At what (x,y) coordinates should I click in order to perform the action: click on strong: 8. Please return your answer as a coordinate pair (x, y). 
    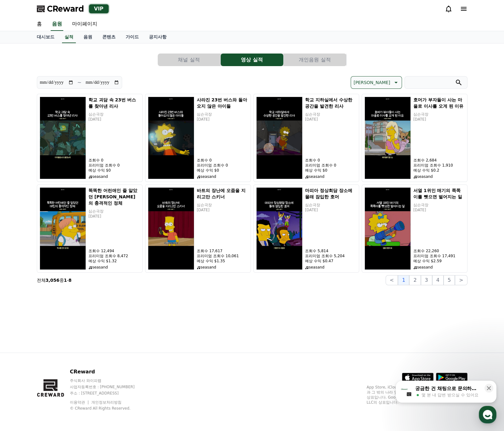
    Looking at the image, I should click on (70, 280).